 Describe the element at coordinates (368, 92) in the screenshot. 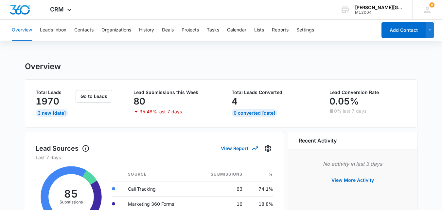

I see `p: Lead Conversion Rate` at that location.